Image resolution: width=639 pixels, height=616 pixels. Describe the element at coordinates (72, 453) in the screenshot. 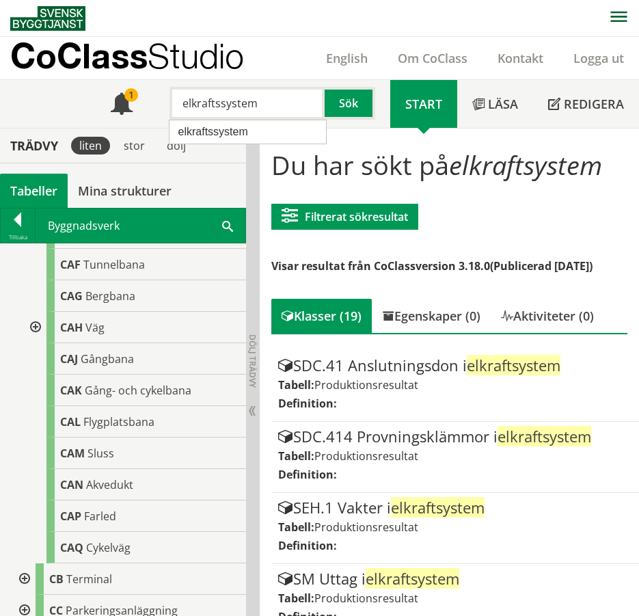

I see `span: CAM` at that location.